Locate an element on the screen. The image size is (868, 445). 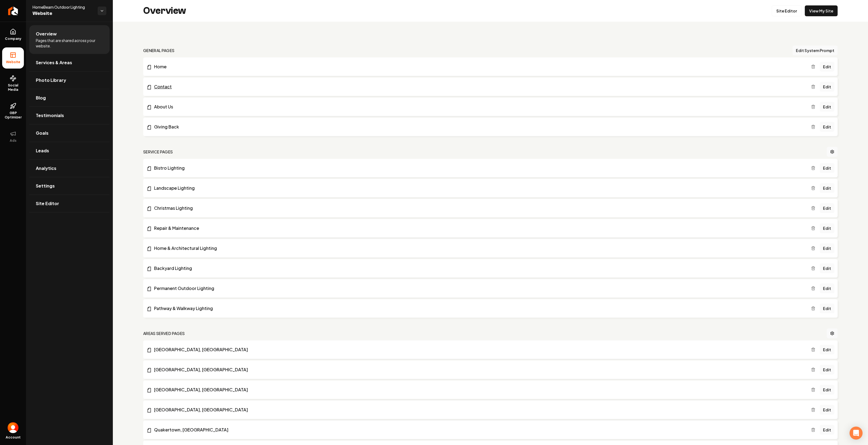
a: Company is located at coordinates (13, 35).